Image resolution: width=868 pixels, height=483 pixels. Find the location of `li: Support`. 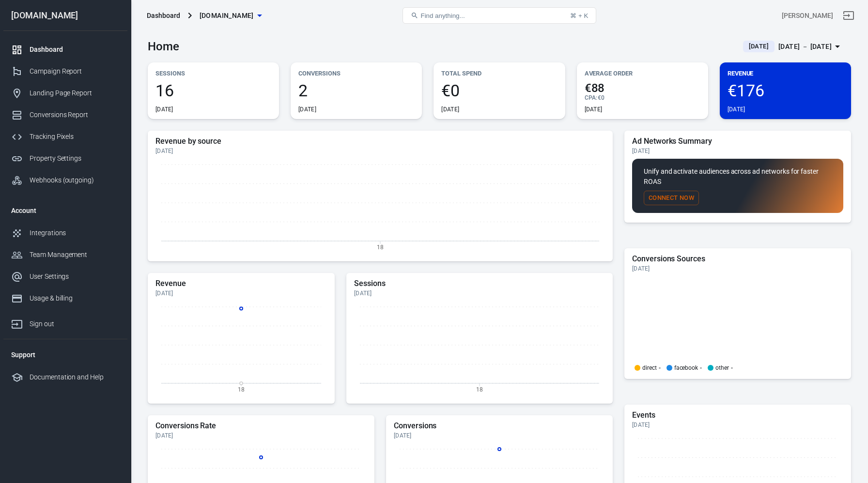

li: Support is located at coordinates (66, 355).